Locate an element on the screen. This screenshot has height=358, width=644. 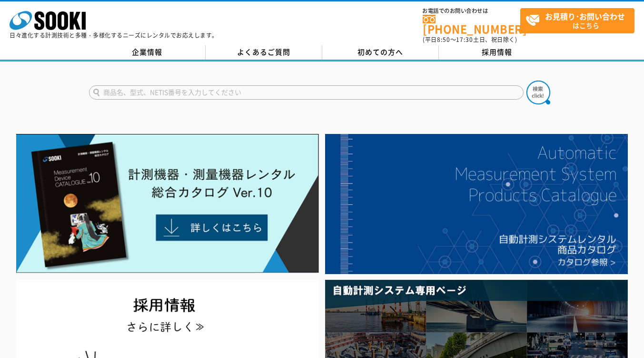
span: 8:50 is located at coordinates (443, 39).